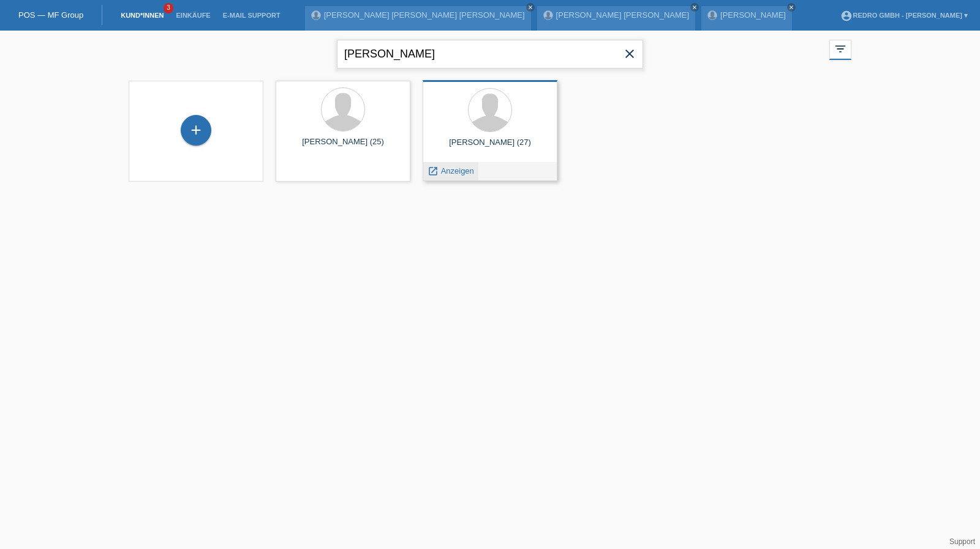 Image resolution: width=980 pixels, height=549 pixels. Describe the element at coordinates (196, 130) in the screenshot. I see `div: Kund*in hinzufügen` at that location.